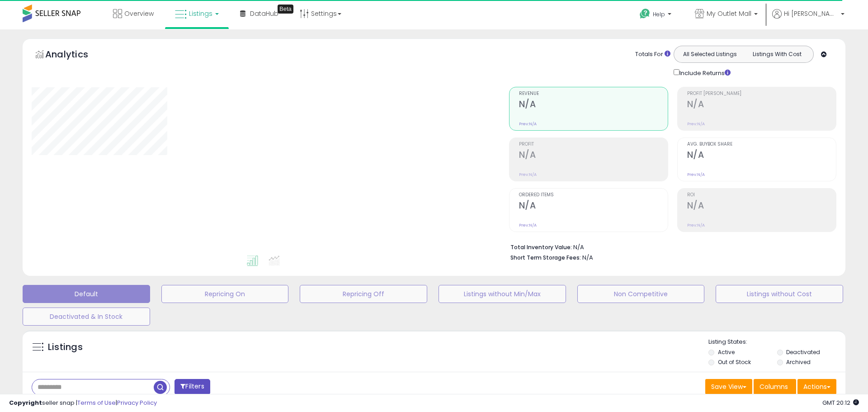 The height and width of the screenshot is (412, 868). I want to click on b: Total Inventory Value:, so click(541, 247).